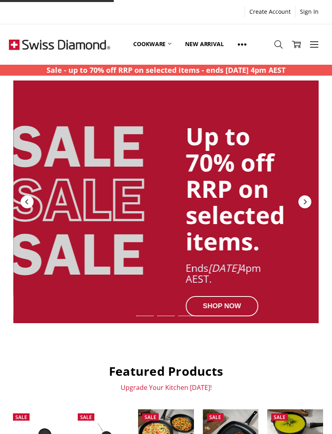  I want to click on div: Next, so click(305, 202).